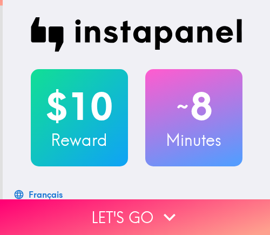 This screenshot has width=270, height=235. I want to click on h3: Minutes, so click(194, 140).